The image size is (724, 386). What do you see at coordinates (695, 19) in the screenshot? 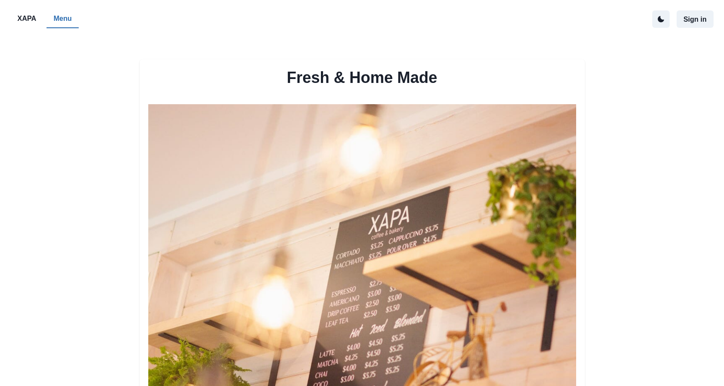
I see `button: Sign in` at bounding box center [695, 19].